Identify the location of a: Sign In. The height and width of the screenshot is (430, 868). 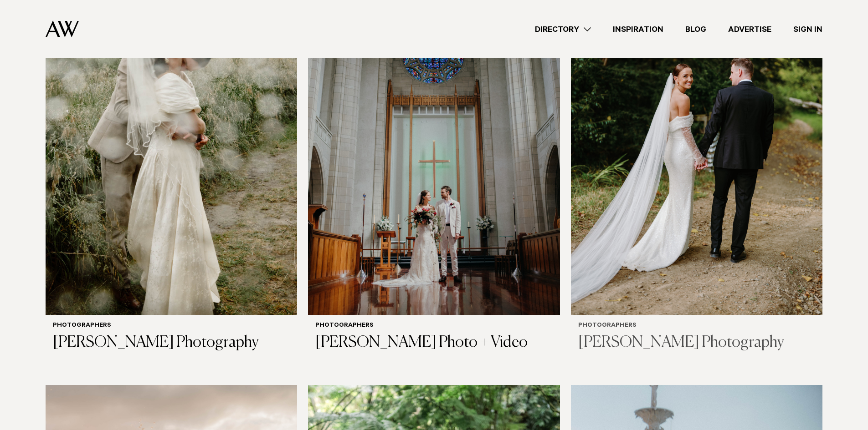
(807, 29).